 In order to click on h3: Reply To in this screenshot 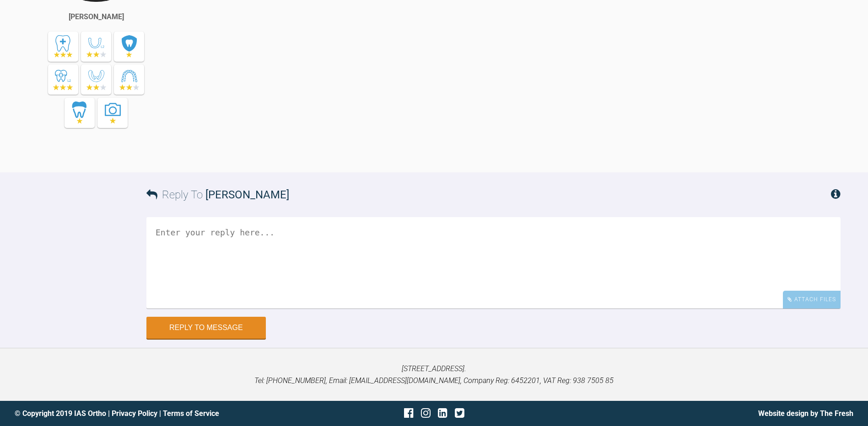, I will do `click(218, 195)`.